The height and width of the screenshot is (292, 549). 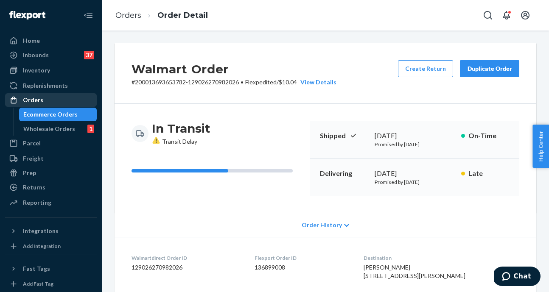 What do you see at coordinates (316, 82) in the screenshot?
I see `button: View Details` at bounding box center [316, 82].